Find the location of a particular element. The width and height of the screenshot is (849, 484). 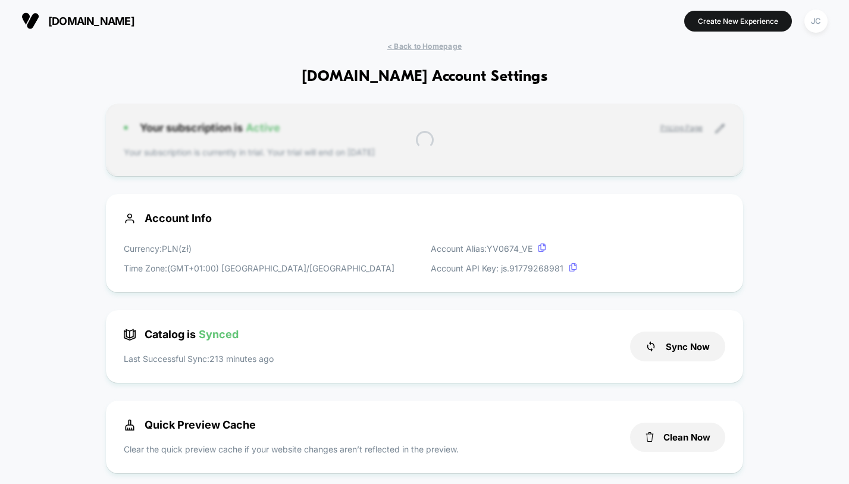

button: Clean Now is located at coordinates (678, 437).